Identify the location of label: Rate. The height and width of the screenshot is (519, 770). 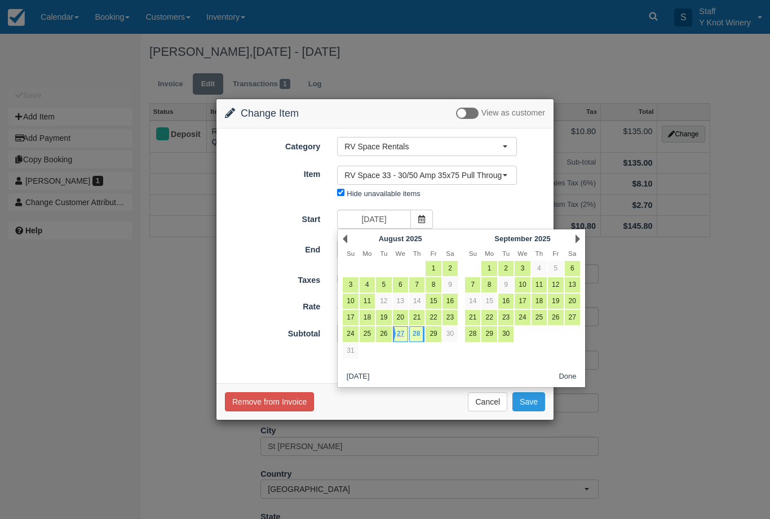
(272, 305).